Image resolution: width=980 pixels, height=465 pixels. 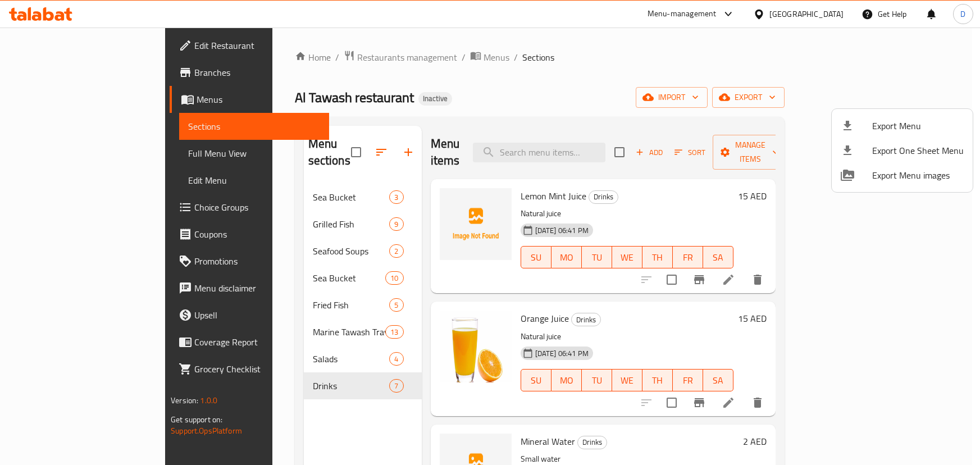 I want to click on span: Export One Sheet Menu, so click(x=918, y=151).